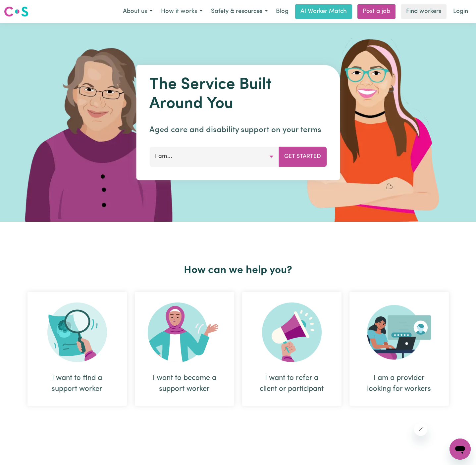  Describe the element at coordinates (238, 271) in the screenshot. I see `h2: How can we help you?` at that location.